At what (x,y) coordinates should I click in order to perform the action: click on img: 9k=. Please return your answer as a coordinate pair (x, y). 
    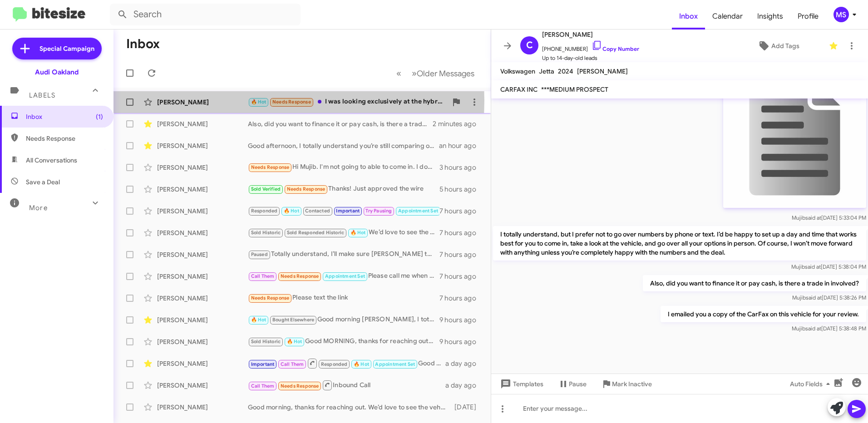
    Looking at the image, I should click on (795, 136).